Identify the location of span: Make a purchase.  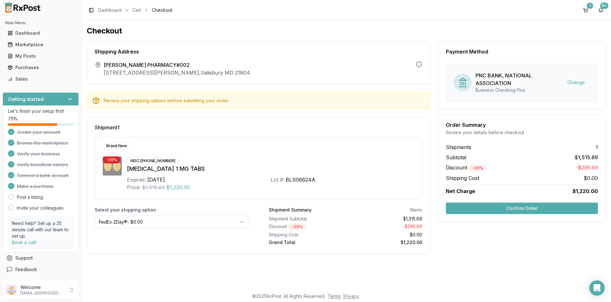
(35, 186).